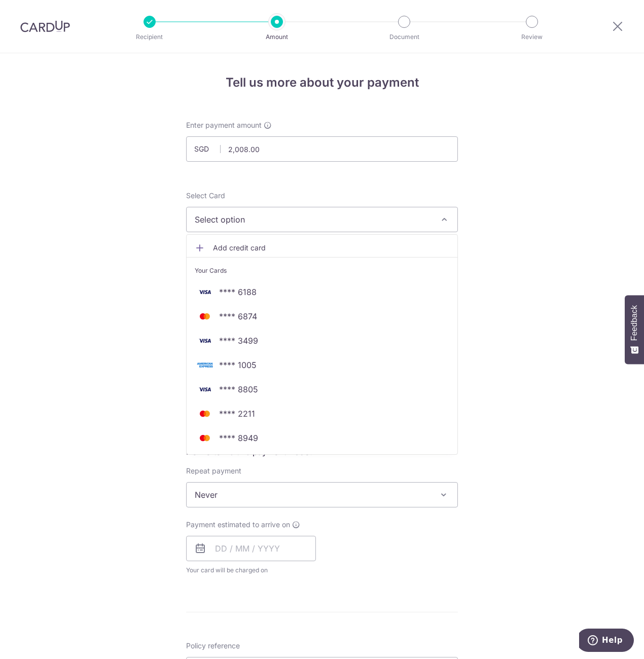 This screenshot has width=644, height=659. I want to click on span: Select option, so click(313, 219).